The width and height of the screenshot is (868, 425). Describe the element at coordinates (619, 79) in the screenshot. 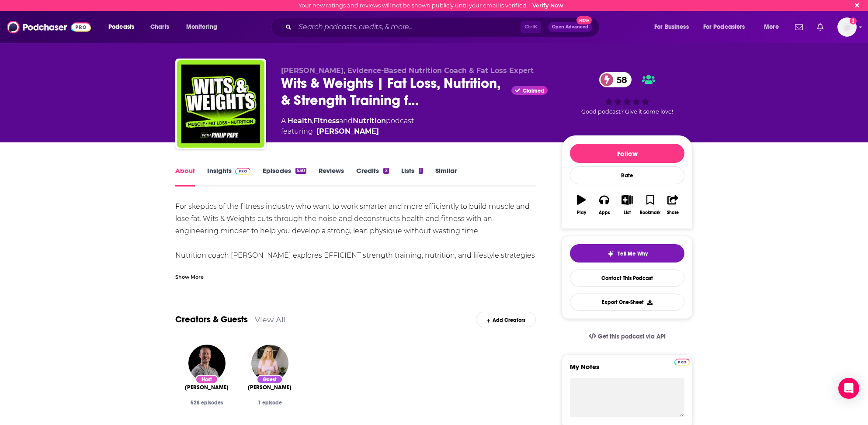

I see `span: 58` at that location.